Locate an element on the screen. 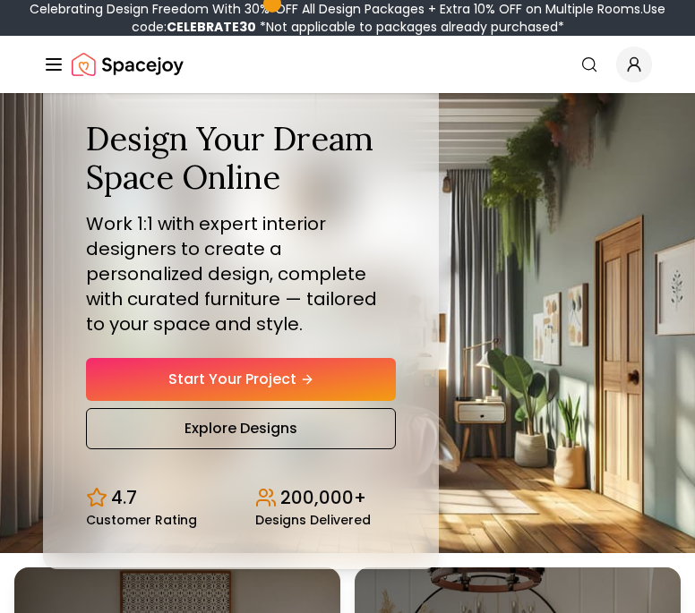 This screenshot has height=613, width=695. img: Spacejoy Logo is located at coordinates (127, 64).